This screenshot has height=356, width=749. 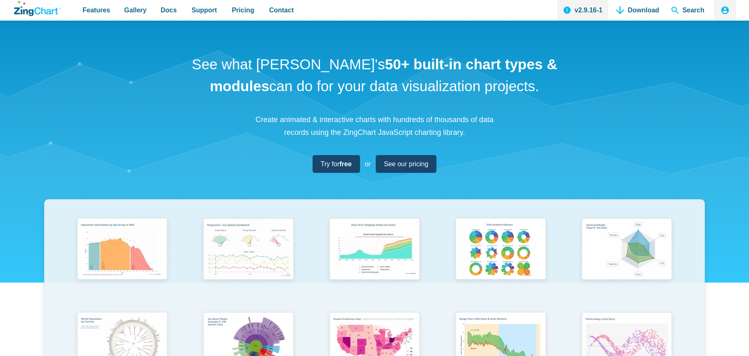 I want to click on img: Animated Radar Chart ft. Pet Data, so click(x=627, y=250).